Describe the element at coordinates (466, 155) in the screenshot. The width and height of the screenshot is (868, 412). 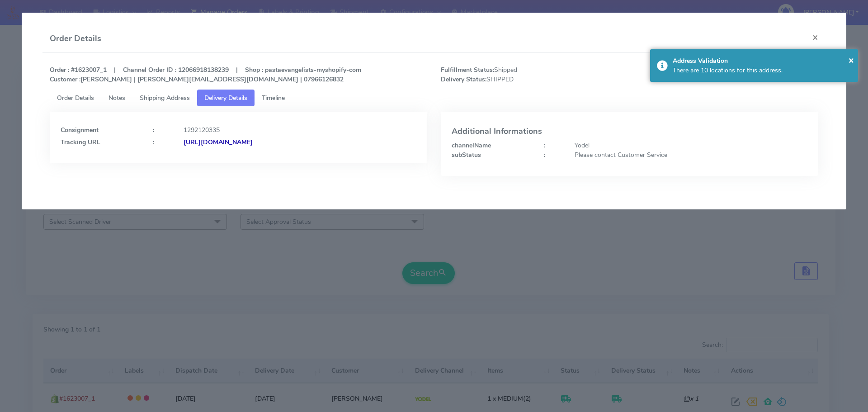
I see `strong: subStatus` at that location.